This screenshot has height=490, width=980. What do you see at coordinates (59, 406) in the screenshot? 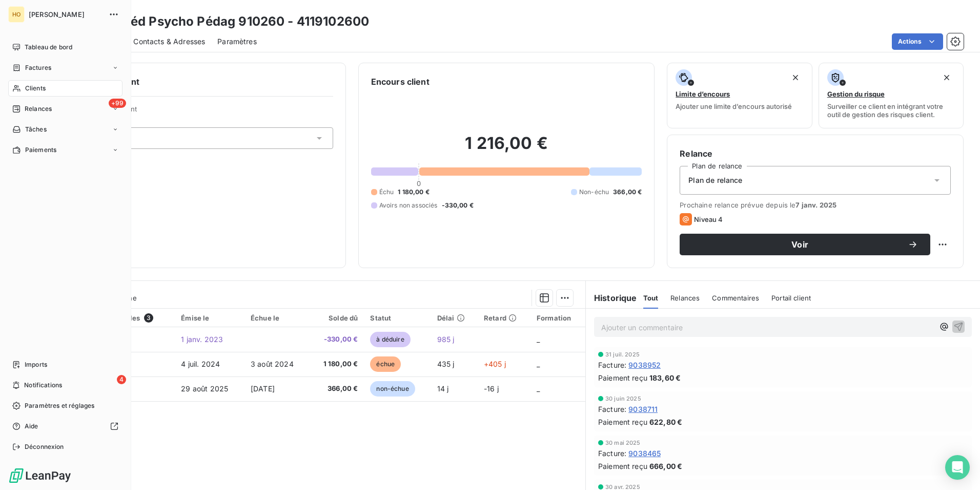
I see `span: Paramètres et réglages` at bounding box center [59, 406].